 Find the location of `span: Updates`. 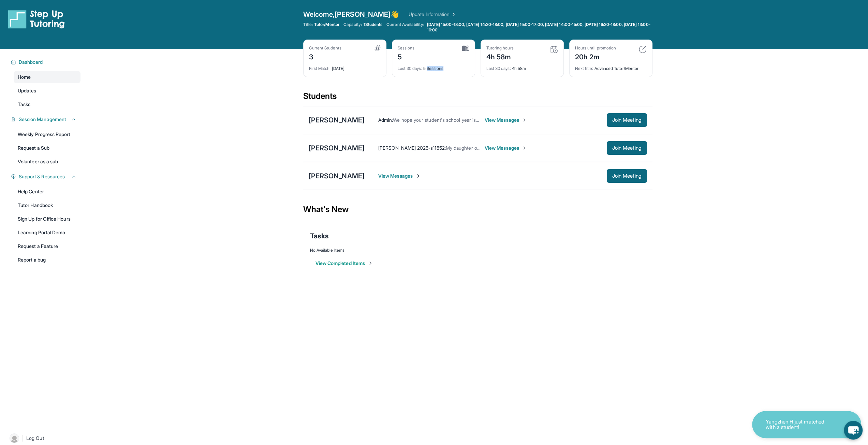

span: Updates is located at coordinates (27, 90).